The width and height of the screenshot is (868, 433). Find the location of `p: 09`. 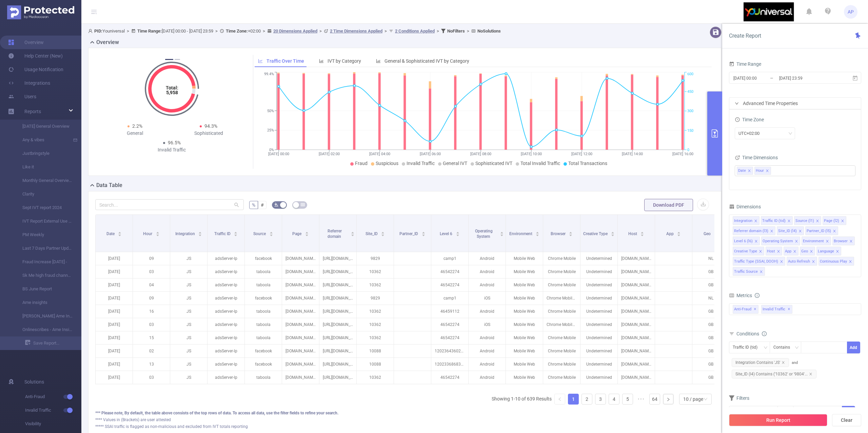

p: 09 is located at coordinates (151, 259).